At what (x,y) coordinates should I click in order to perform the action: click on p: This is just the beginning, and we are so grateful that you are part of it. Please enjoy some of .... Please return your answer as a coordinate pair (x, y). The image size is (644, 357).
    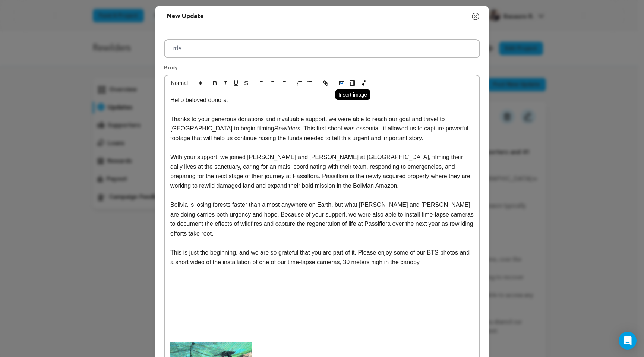
    Looking at the image, I should click on (322, 257).